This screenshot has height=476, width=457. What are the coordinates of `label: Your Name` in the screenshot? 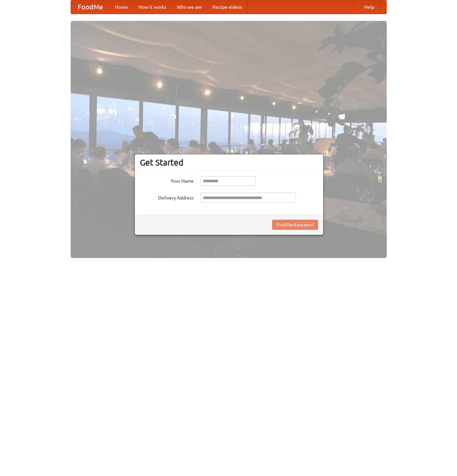 It's located at (167, 180).